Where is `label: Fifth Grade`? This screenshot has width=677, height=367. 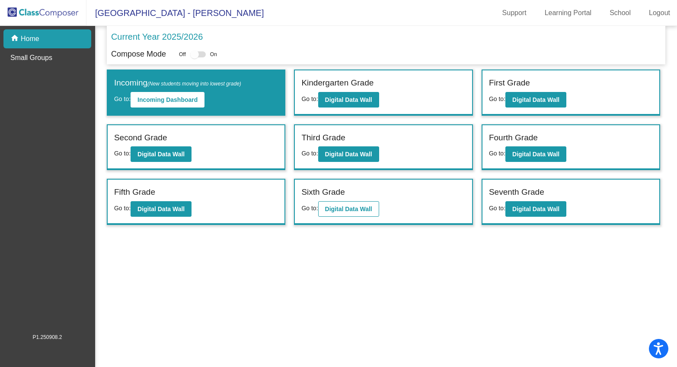
label: Fifth Grade is located at coordinates (134, 192).